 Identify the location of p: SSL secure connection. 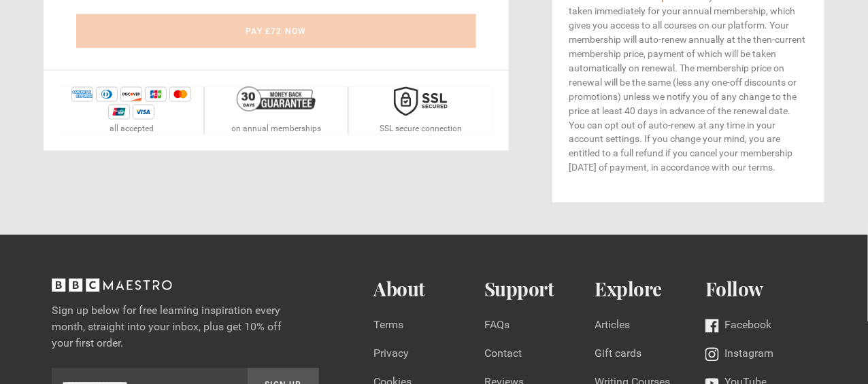
(420, 128).